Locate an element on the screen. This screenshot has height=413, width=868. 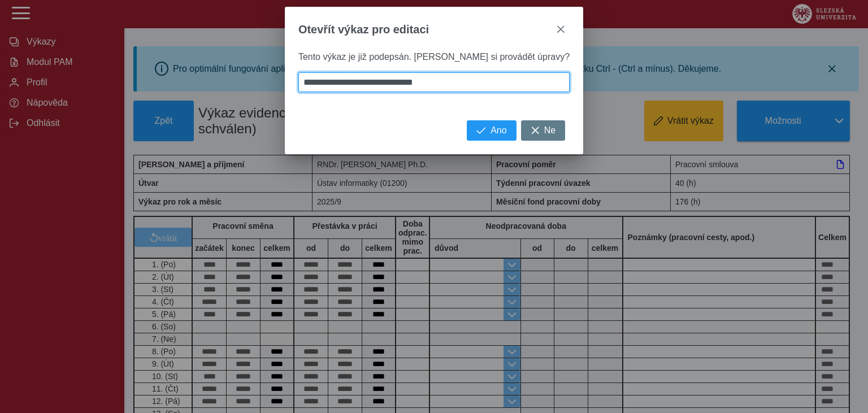
button: Ne is located at coordinates (543, 130).